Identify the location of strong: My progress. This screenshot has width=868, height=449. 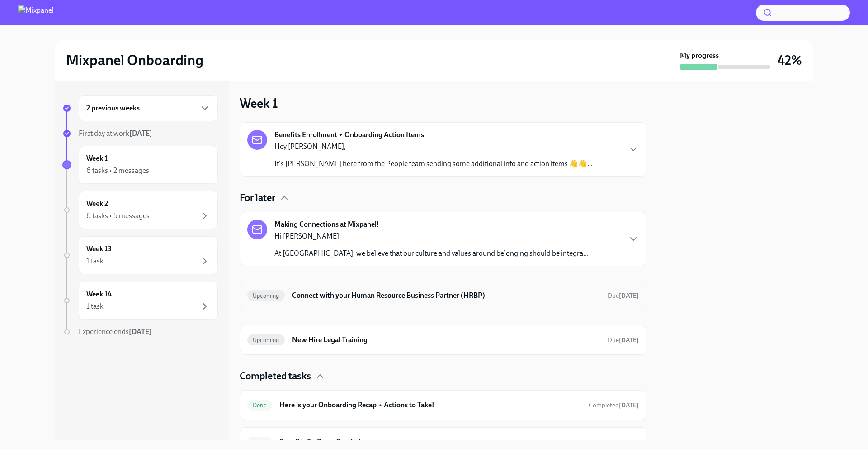
(700, 56).